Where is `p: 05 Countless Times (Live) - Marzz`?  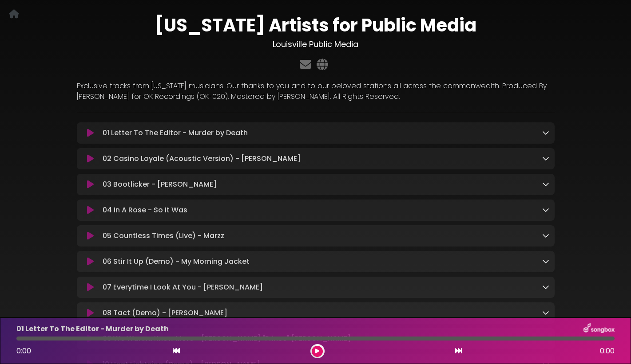 p: 05 Countless Times (Live) - Marzz is located at coordinates (163, 236).